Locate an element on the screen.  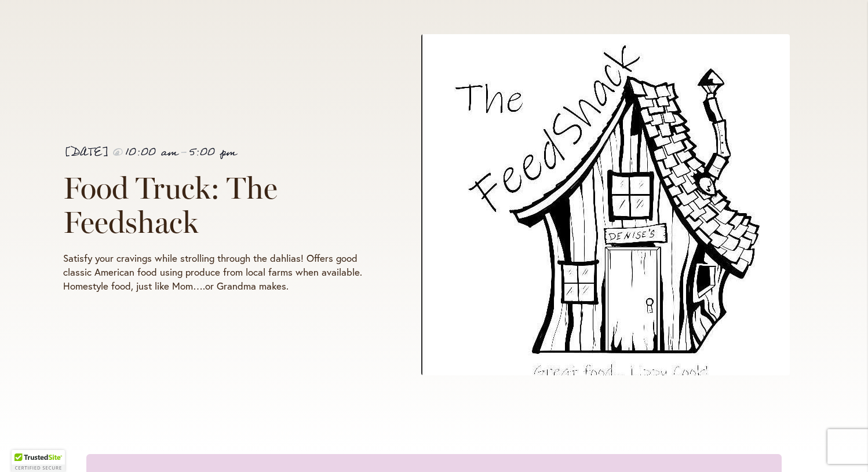
img: The Feedshack is located at coordinates (606, 205).